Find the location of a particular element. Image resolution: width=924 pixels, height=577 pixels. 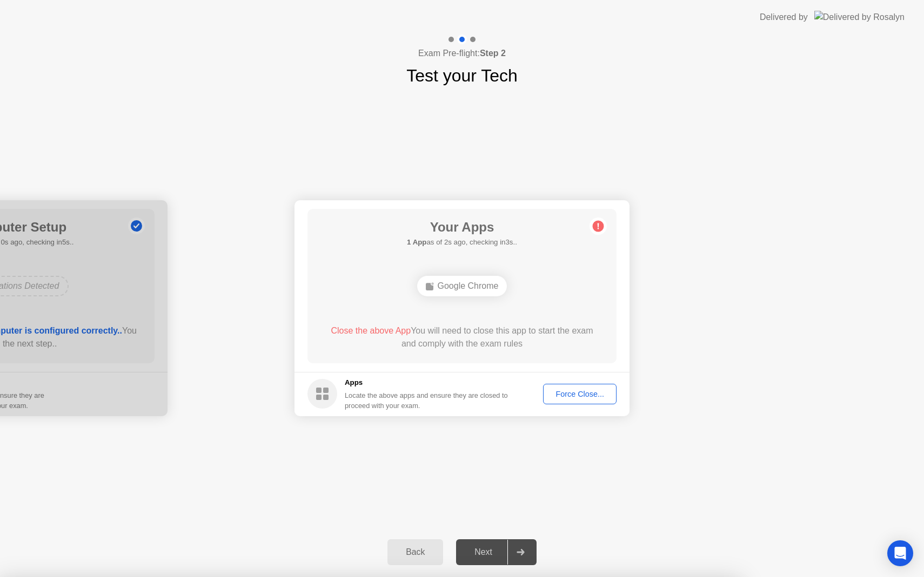

h5: Apps is located at coordinates (426, 383).